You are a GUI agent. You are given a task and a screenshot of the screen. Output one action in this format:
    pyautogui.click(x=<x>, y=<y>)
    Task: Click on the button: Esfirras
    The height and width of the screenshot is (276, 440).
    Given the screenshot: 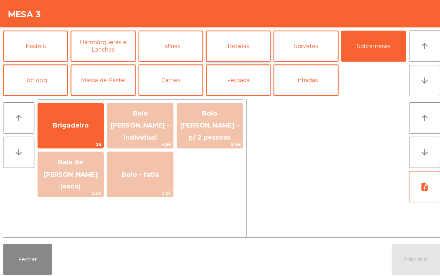 What is the action you would take?
    pyautogui.click(x=170, y=46)
    